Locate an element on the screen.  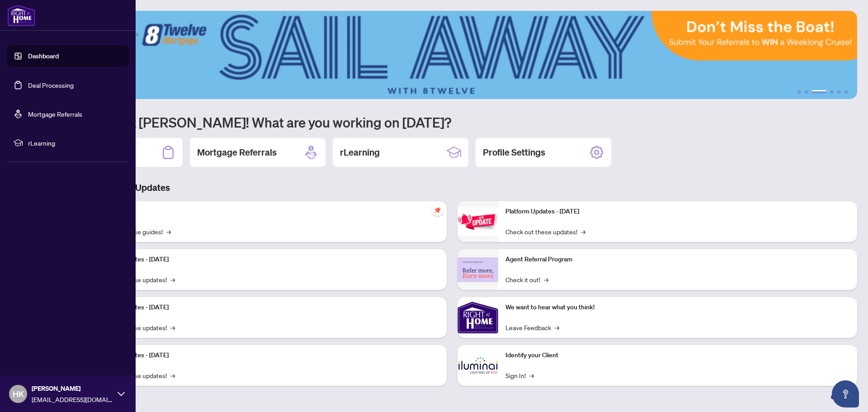
button: 5 is located at coordinates (839, 92).